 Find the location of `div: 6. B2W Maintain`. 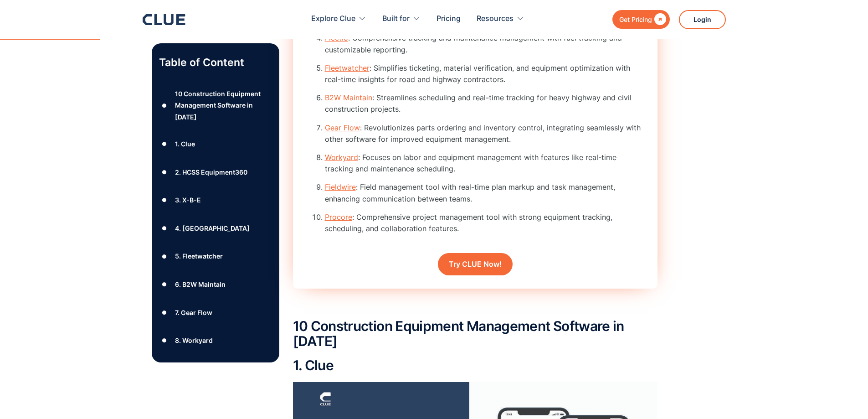

div: 6. B2W Maintain is located at coordinates (200, 284).